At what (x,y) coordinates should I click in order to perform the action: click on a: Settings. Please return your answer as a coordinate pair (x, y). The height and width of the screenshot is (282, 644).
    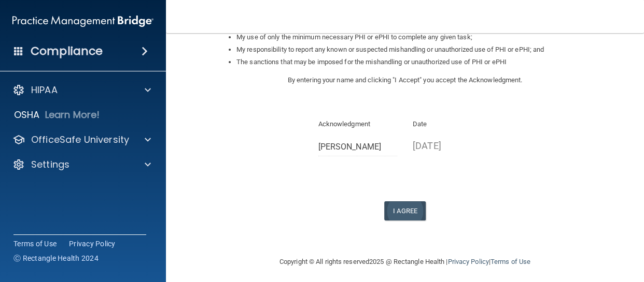
    Looking at the image, I should click on (82, 164).